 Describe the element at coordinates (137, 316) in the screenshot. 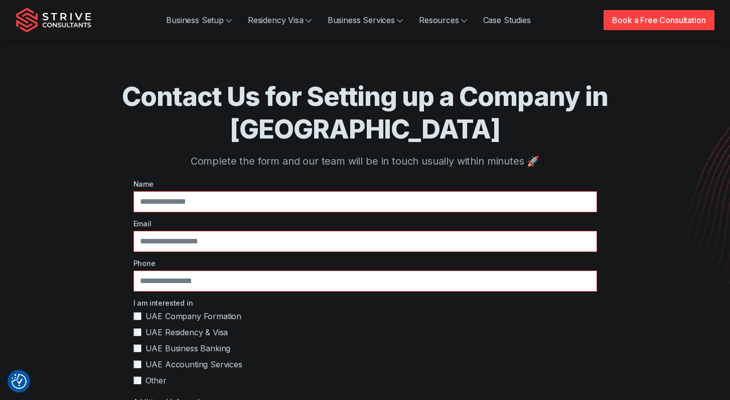

I see `input: UAE Company Formation` at that location.